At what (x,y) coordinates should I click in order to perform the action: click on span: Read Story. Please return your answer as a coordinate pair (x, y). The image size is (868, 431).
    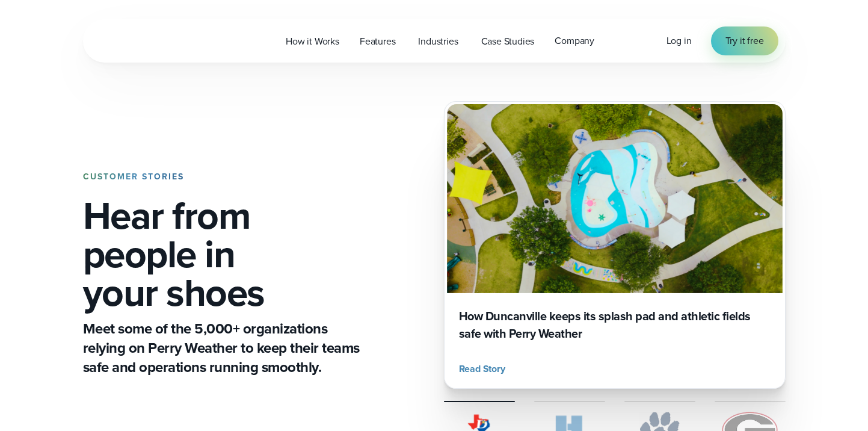
    Looking at the image, I should click on (482, 369).